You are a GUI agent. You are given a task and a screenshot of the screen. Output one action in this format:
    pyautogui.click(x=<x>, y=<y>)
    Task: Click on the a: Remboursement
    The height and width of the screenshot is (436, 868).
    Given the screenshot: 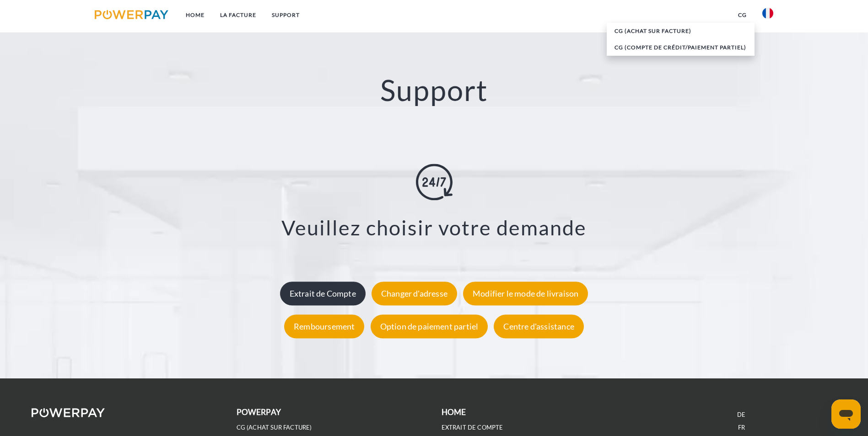 What is the action you would take?
    pyautogui.click(x=324, y=326)
    